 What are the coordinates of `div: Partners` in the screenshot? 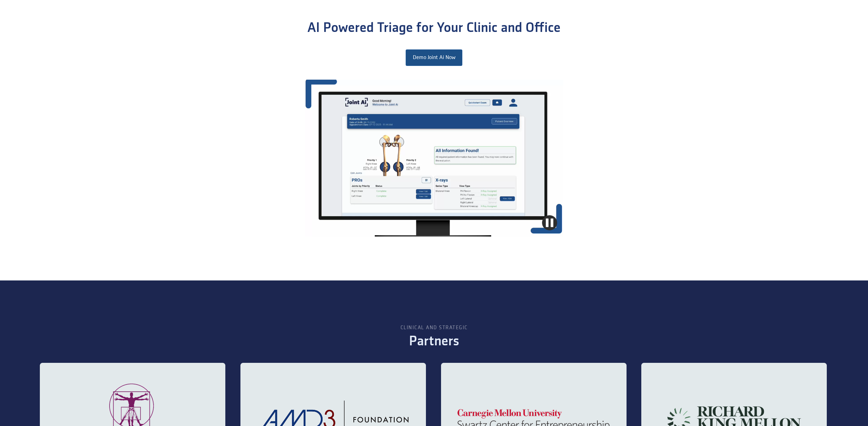 It's located at (434, 342).